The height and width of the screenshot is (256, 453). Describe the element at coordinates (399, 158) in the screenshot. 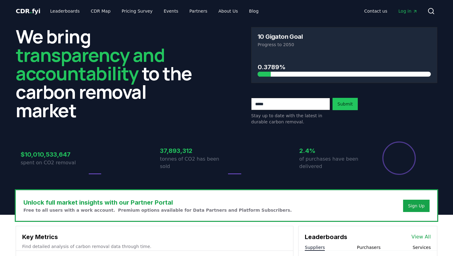

I see `div: Percentage of sales delivered` at that location.